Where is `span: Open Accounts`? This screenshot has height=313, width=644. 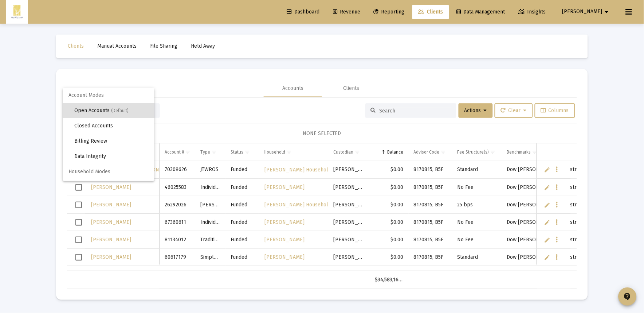
span: Open Accounts is located at coordinates (112, 111).